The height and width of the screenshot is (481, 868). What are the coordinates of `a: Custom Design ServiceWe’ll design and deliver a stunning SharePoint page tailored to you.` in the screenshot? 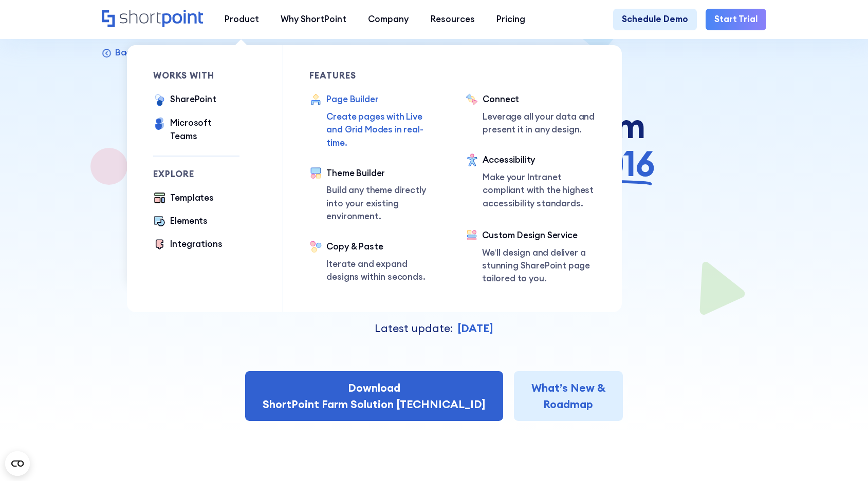 It's located at (530, 257).